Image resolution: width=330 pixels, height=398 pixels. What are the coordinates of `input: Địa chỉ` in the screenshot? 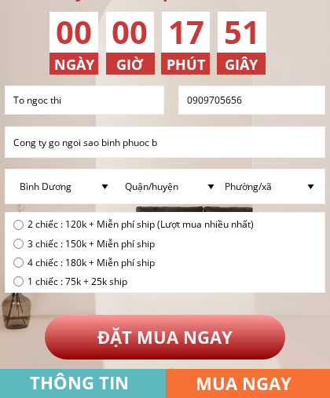 It's located at (165, 142).